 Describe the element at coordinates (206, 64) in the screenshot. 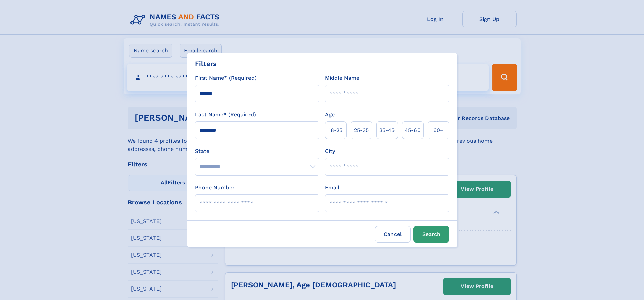

I see `div: Filters` at that location.